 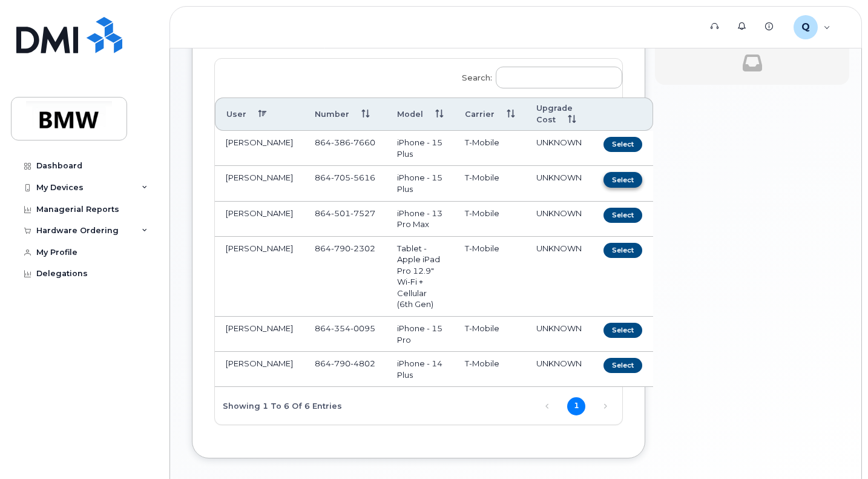 I want to click on a: 1, so click(x=576, y=407).